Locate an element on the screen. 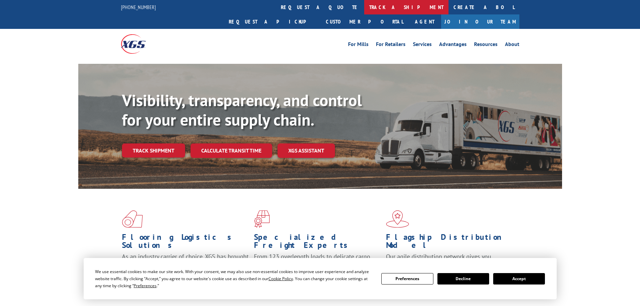 The height and width of the screenshot is (306, 640). a: Calculate transit time is located at coordinates (231, 151).